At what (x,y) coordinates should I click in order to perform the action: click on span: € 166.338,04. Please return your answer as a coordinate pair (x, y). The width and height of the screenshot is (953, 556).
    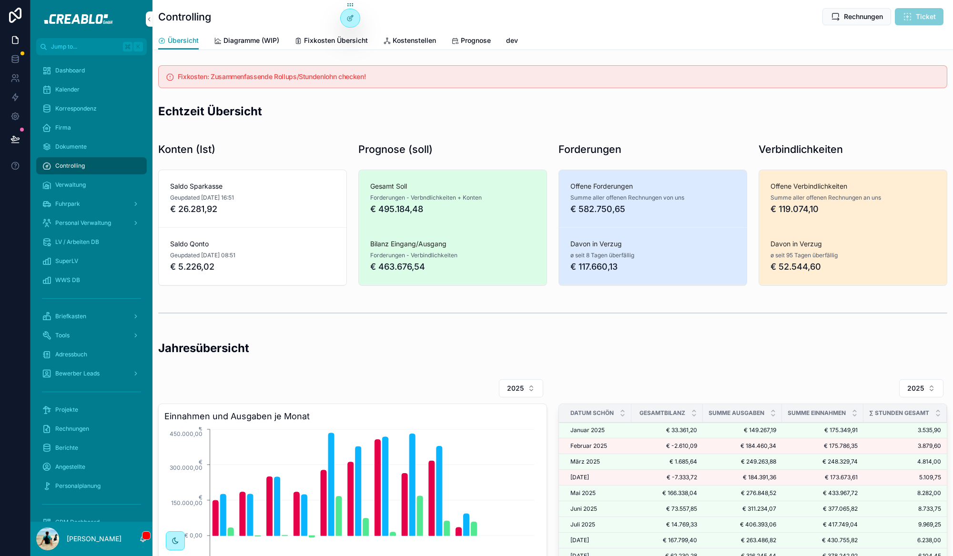
    Looking at the image, I should click on (667, 493).